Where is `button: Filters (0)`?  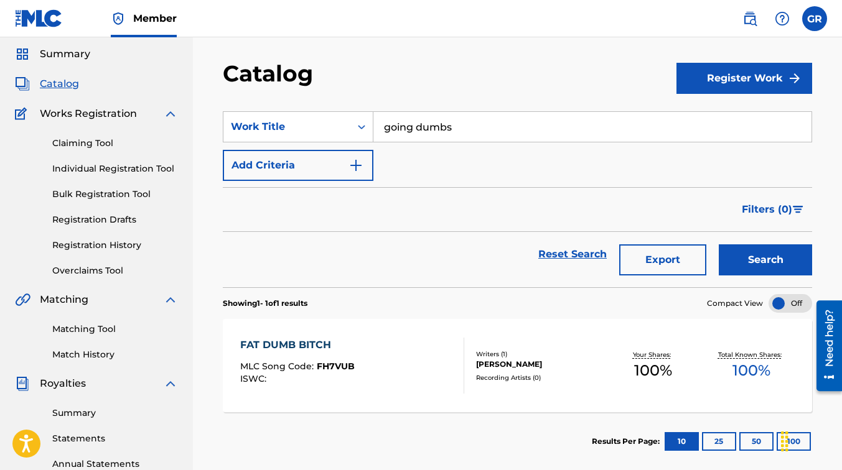
button: Filters (0) is located at coordinates (773, 210).